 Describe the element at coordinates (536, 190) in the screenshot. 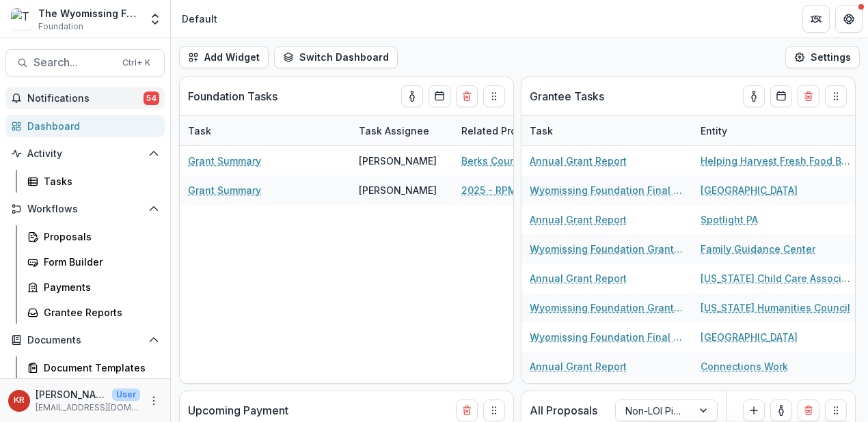

I see `a: 2025 - RPM Capital Application` at that location.